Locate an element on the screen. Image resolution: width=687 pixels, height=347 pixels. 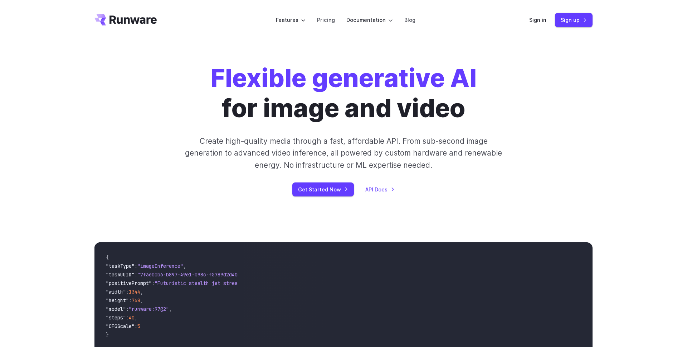
span: 1344 is located at coordinates (135, 291).